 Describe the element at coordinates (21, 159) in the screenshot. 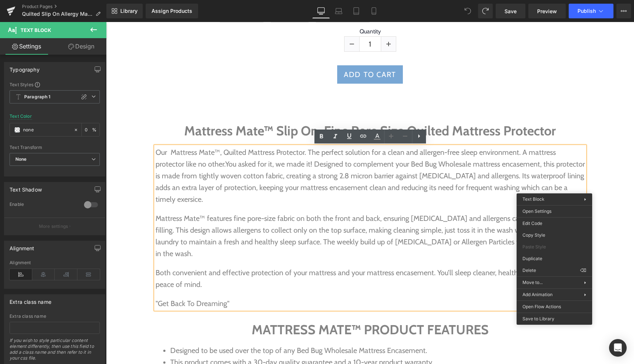

I see `b: None` at that location.